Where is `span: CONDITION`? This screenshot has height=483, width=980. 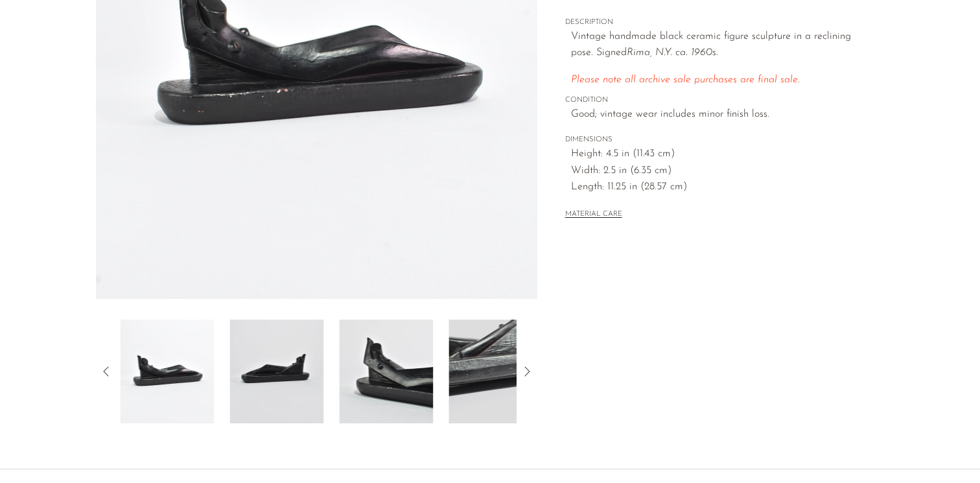
span: CONDITION is located at coordinates (711, 101).